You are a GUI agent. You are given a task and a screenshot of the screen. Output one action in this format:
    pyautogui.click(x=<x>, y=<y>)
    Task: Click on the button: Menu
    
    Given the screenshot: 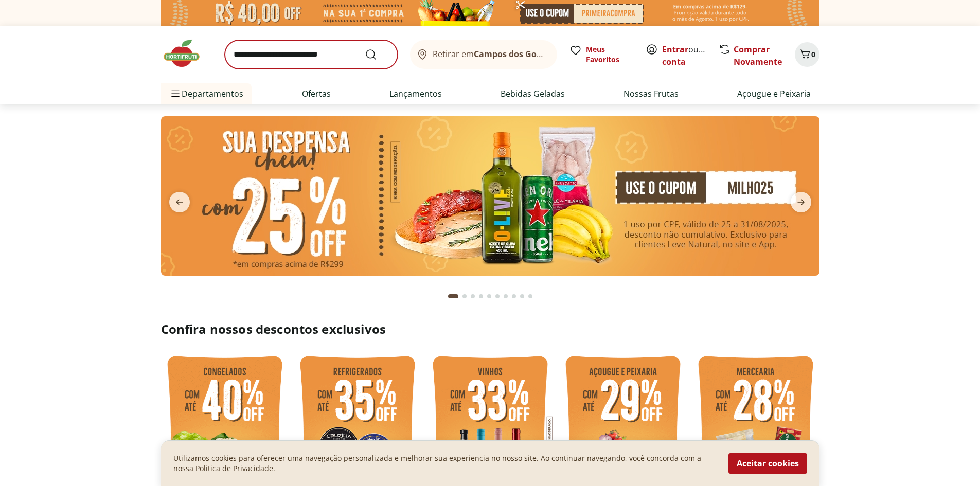 What is the action you would take?
    pyautogui.click(x=175, y=94)
    